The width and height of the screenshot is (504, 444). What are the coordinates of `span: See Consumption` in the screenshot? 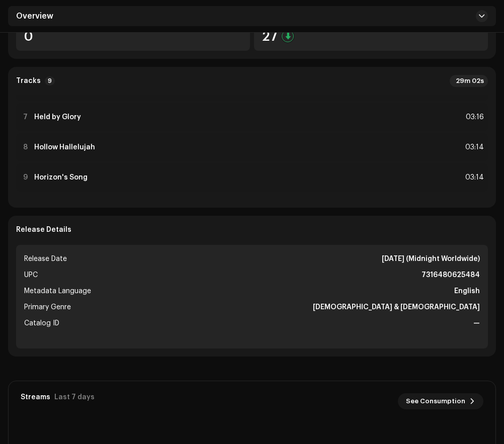 It's located at (436, 401).